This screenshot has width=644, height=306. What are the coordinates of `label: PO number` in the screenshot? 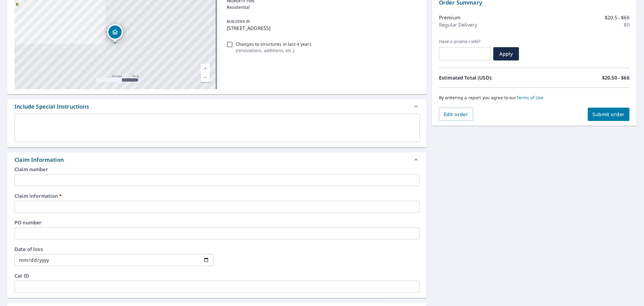 It's located at (217, 223).